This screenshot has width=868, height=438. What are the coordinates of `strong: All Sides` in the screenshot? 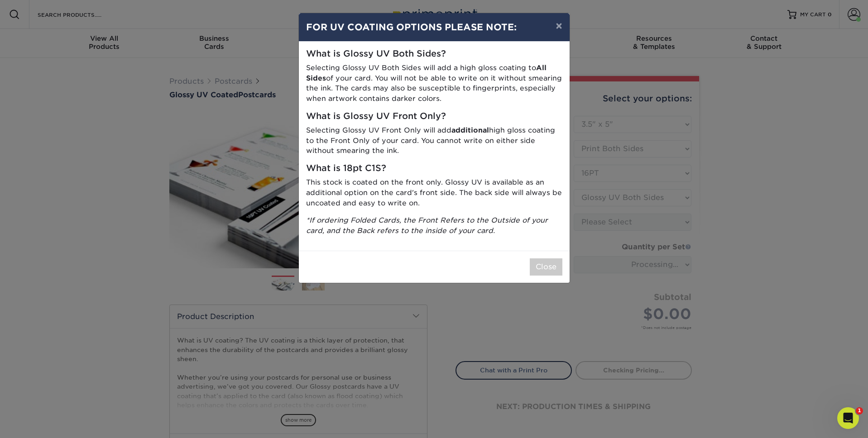 It's located at (426, 73).